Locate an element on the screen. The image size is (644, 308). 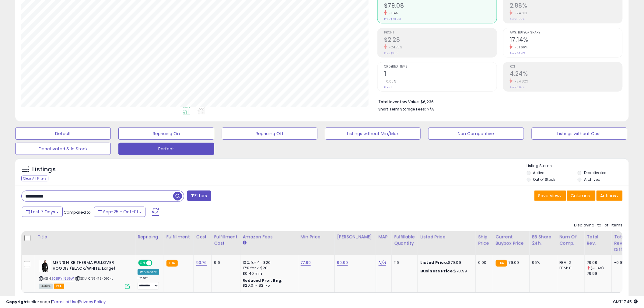
a: 77.99 is located at coordinates (306, 263).